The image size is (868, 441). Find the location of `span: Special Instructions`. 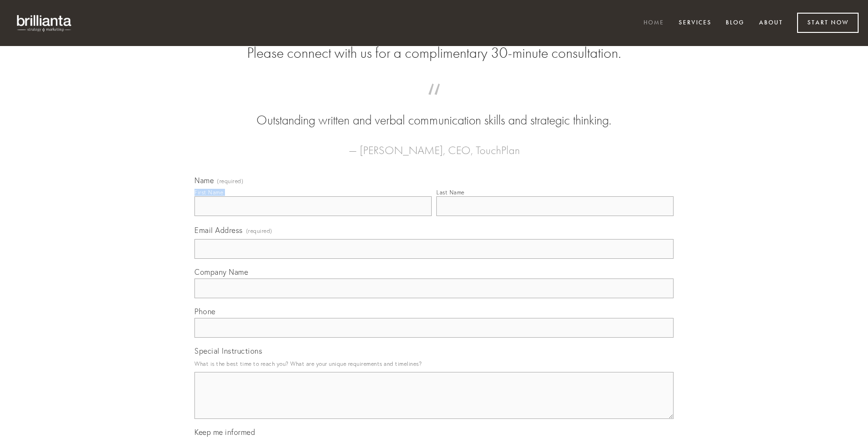

span: Special Instructions is located at coordinates (228, 350).